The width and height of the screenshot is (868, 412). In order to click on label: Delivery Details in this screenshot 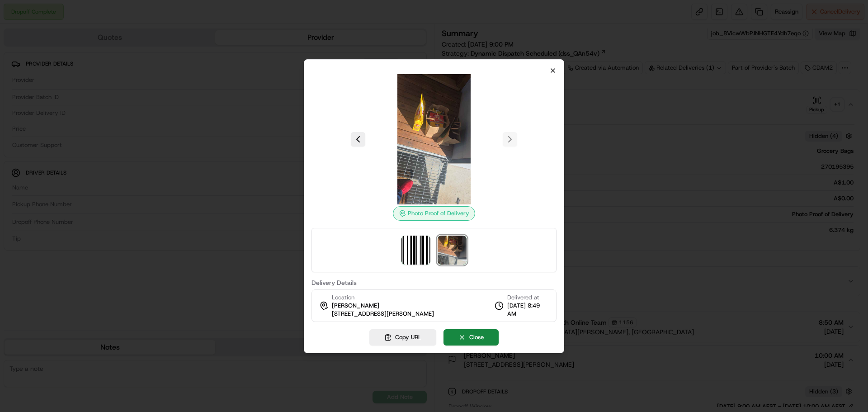, I will do `click(434, 283)`.